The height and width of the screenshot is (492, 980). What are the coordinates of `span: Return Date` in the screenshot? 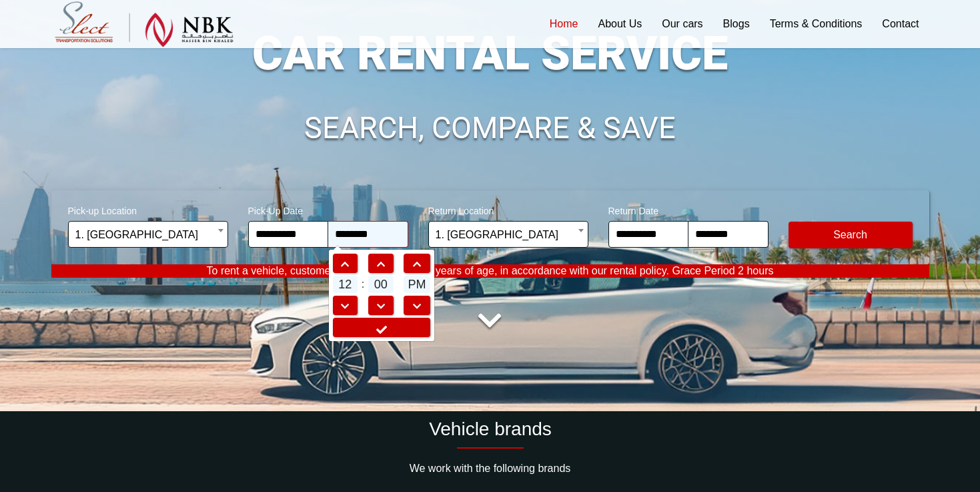 It's located at (689, 209).